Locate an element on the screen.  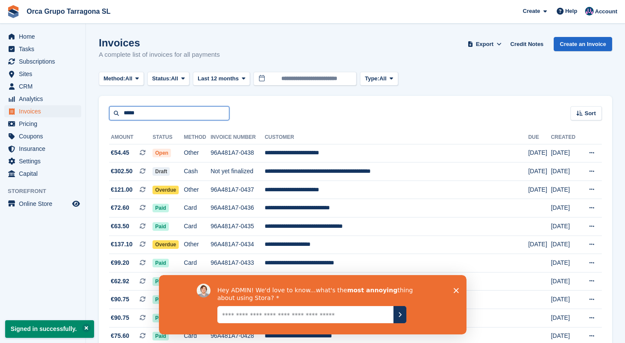
p: A complete list of invoices for all payments is located at coordinates (159, 55).